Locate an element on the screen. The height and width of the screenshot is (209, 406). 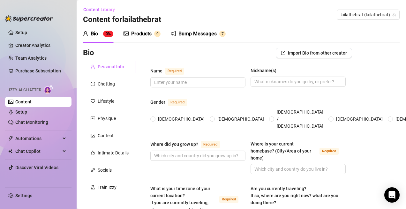
div: Intimate Details is located at coordinates (113, 153).